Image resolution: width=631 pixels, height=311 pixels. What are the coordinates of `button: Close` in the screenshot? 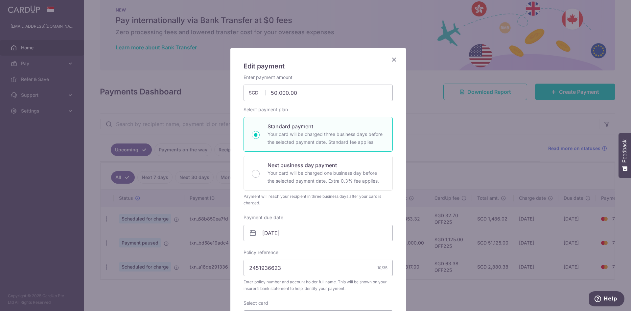 It's located at (394, 60).